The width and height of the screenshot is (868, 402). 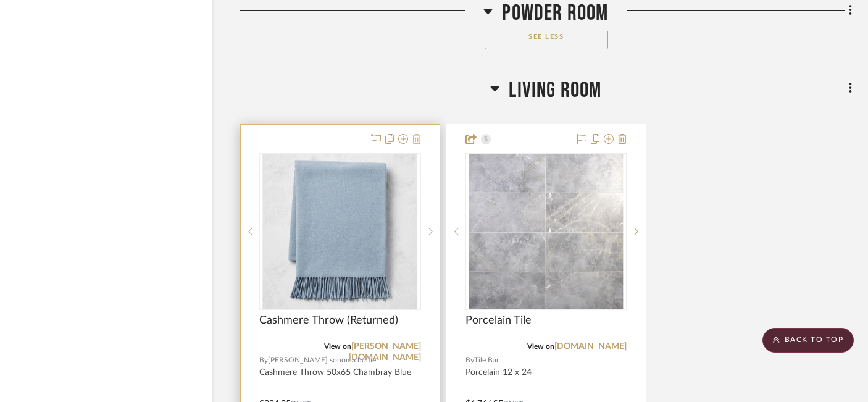 What do you see at coordinates (328, 321) in the screenshot?
I see `span: Cashmere Throw (Returned)` at bounding box center [328, 321].